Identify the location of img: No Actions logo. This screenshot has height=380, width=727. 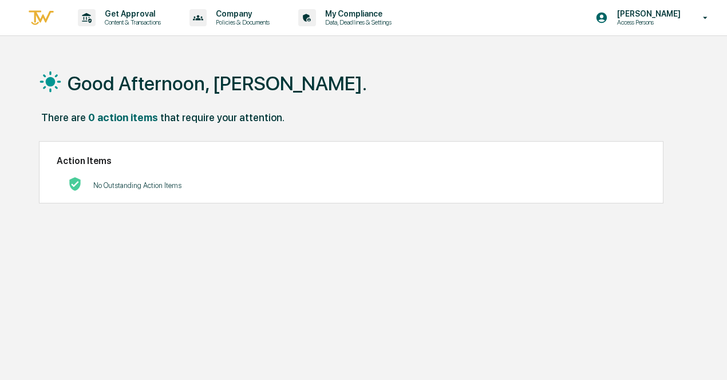
(75, 184).